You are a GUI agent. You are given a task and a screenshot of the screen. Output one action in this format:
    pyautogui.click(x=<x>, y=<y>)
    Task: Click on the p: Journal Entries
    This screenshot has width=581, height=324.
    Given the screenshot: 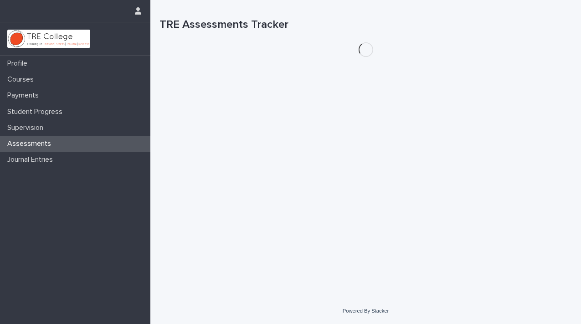 What is the action you would take?
    pyautogui.click(x=32, y=160)
    